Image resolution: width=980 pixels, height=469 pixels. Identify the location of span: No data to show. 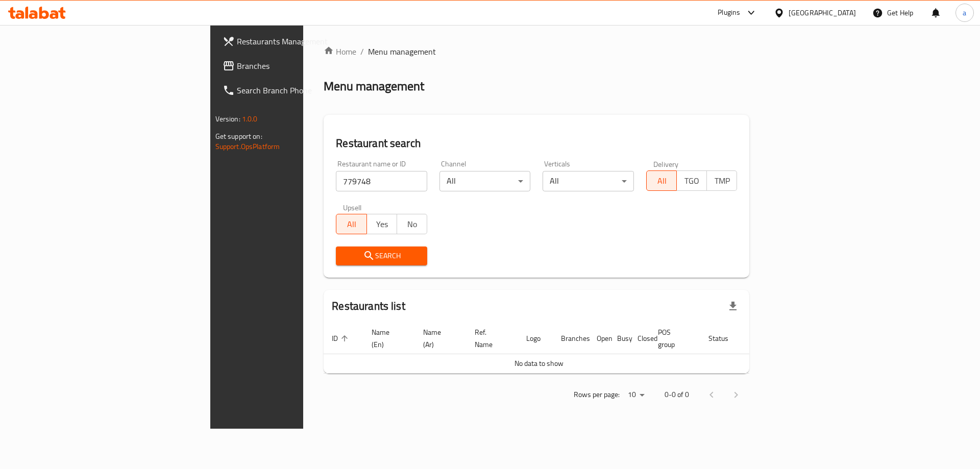
(539, 363).